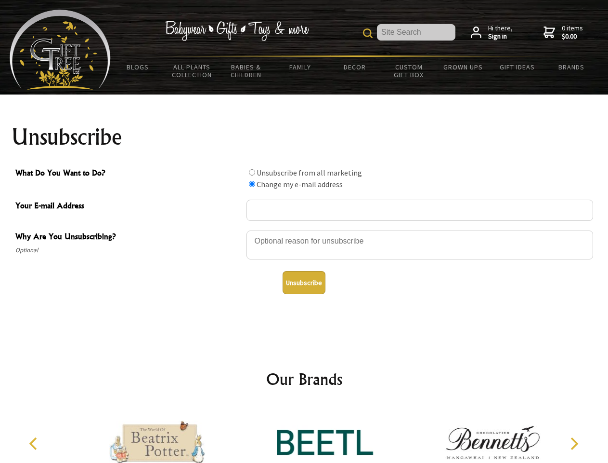  I want to click on img: Babyware - Gifts - Toys and more..., so click(60, 50).